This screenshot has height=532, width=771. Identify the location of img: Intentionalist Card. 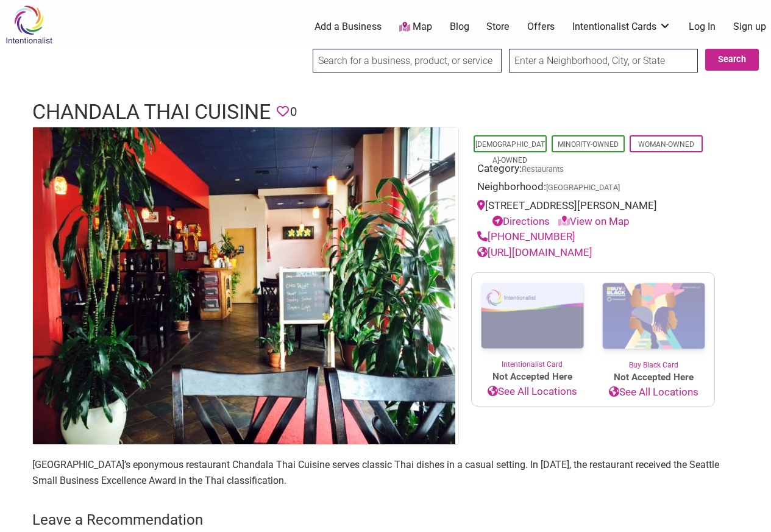
(532, 315).